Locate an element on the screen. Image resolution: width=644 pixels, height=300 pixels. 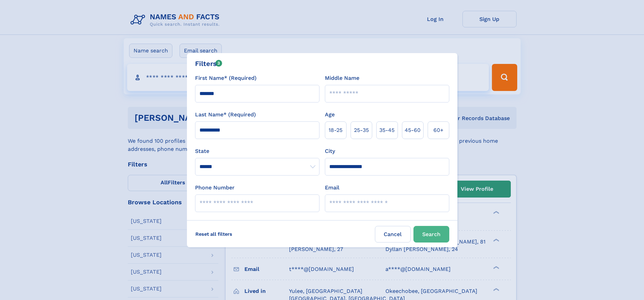
label: Last Name* (Required) is located at coordinates (226, 114).